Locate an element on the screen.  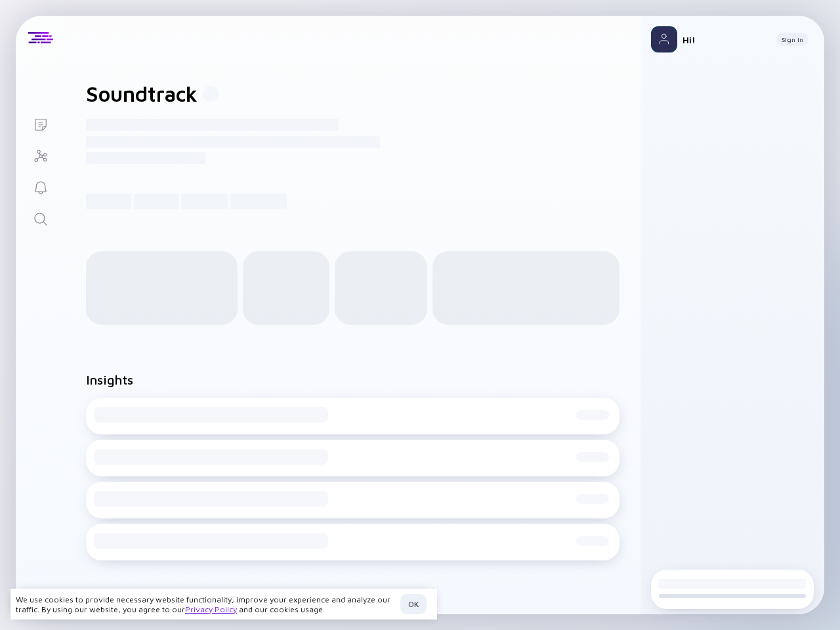
h2: Insights is located at coordinates (109, 379).